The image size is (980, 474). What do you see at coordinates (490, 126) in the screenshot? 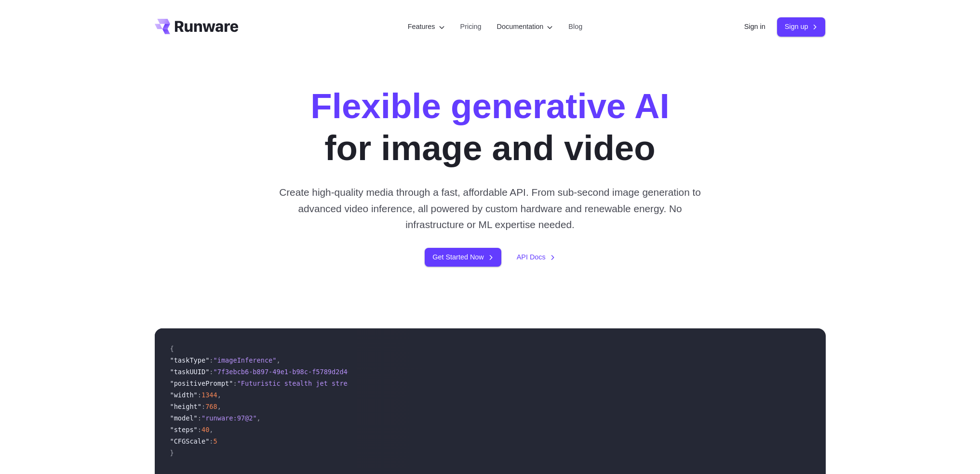
I see `h1: for image and video` at bounding box center [490, 126].